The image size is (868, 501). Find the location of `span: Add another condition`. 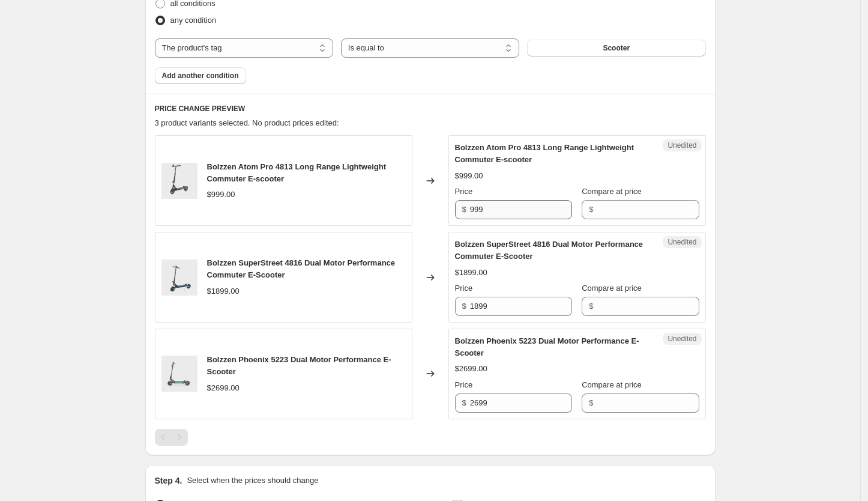

span: Add another condition is located at coordinates (201, 76).